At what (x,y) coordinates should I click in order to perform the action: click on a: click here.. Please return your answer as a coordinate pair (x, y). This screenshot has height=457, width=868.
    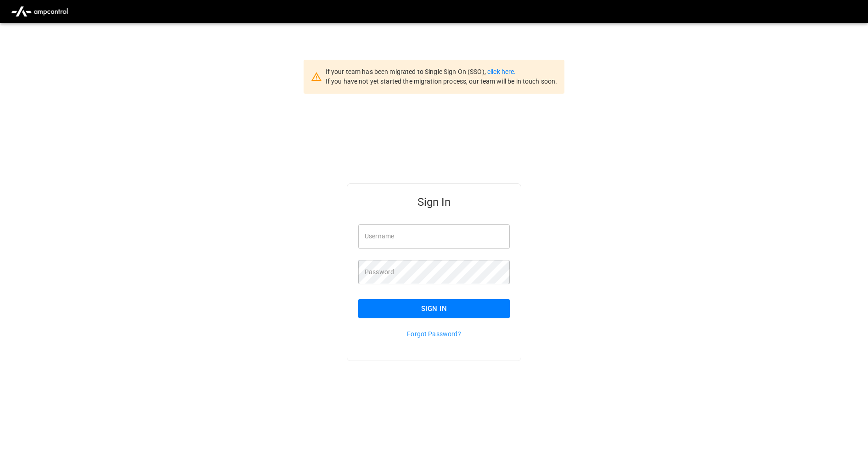
    Looking at the image, I should click on (502, 72).